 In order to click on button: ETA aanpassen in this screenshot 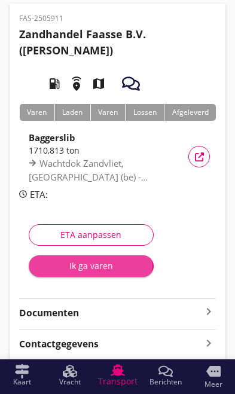, I will do `click(91, 235)`.